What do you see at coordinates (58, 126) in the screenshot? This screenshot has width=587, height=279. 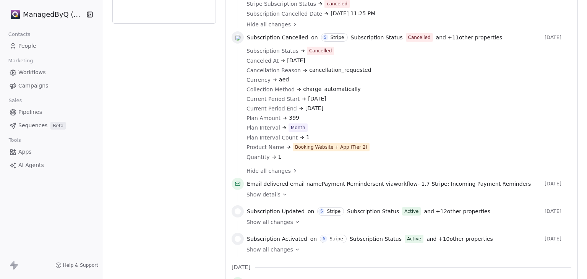 I see `span: Beta` at bounding box center [58, 126].